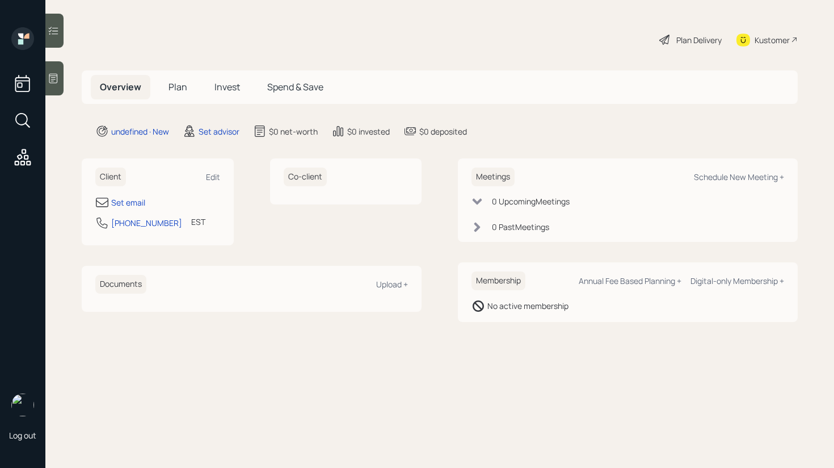 The width and height of the screenshot is (834, 468). I want to click on h6: Documents, so click(121, 284).